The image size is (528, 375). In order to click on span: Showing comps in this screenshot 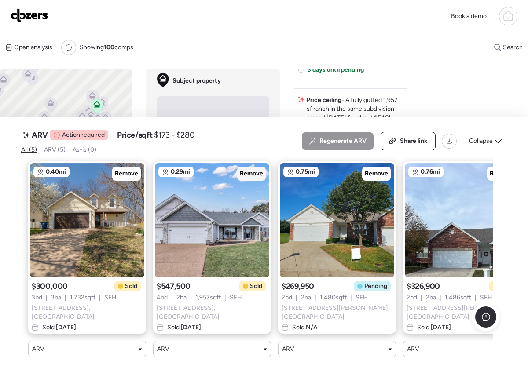, I will do `click(106, 48)`.